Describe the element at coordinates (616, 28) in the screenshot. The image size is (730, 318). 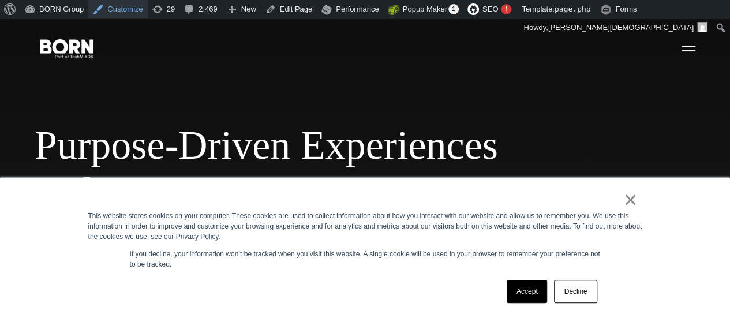
I see `a: Howdy,` at that location.